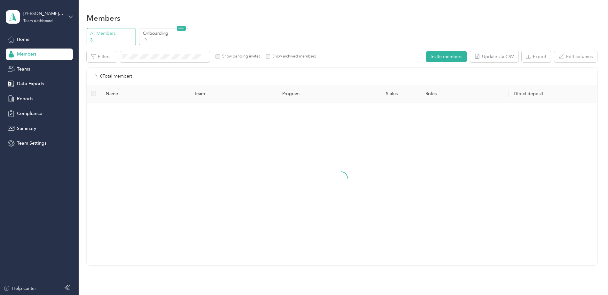  I want to click on th: Direct deposit, so click(553, 94).